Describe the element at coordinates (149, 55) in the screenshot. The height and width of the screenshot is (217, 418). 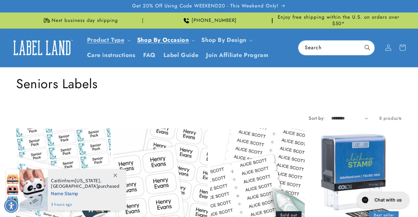
I see `span: FAQ` at that location.